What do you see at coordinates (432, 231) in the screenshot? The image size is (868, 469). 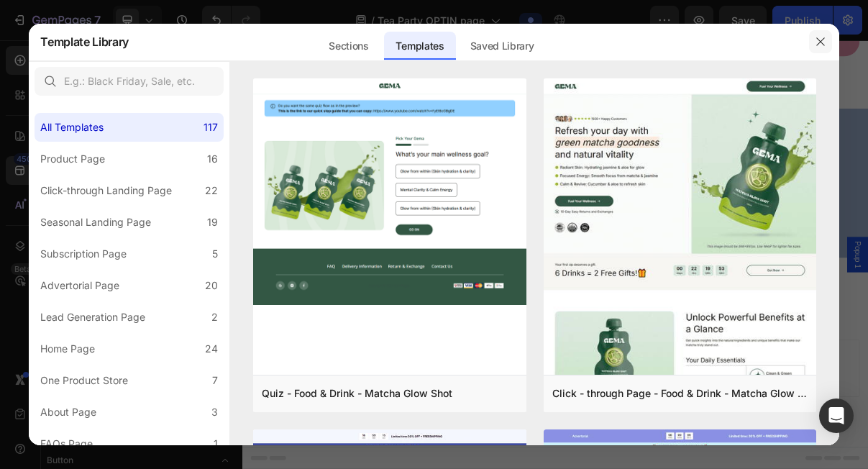 I see `a: Rich Text Editor. Editing area: main` at bounding box center [432, 231].